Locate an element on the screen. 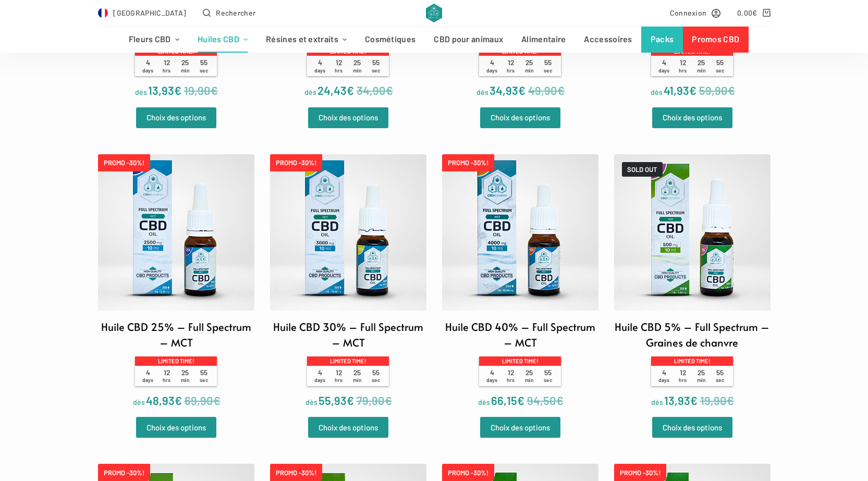 The image size is (868, 481). a: Sélectionner les options pour “Huile CBD 40% – Full Spectrum – MCT” is located at coordinates (520, 427).